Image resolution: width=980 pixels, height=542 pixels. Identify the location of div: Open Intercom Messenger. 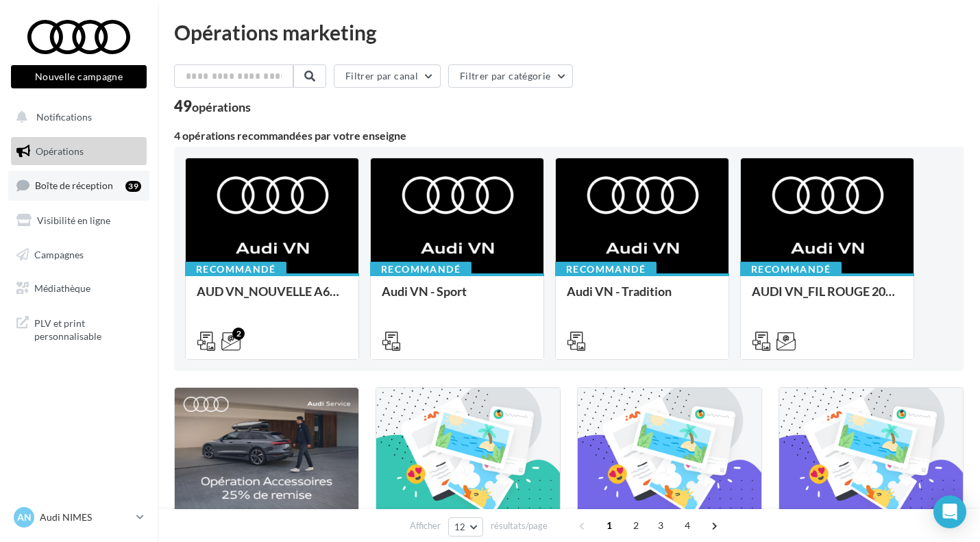
(950, 512).